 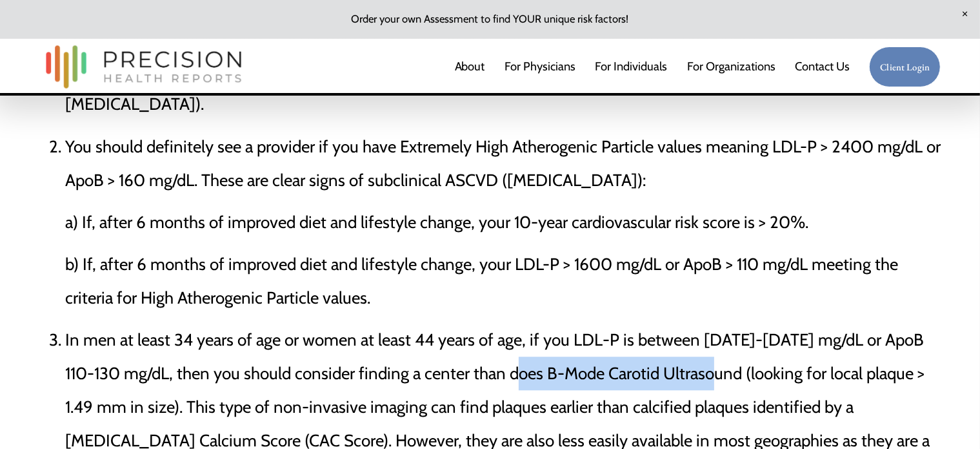 I want to click on a: Contact Us, so click(x=822, y=66).